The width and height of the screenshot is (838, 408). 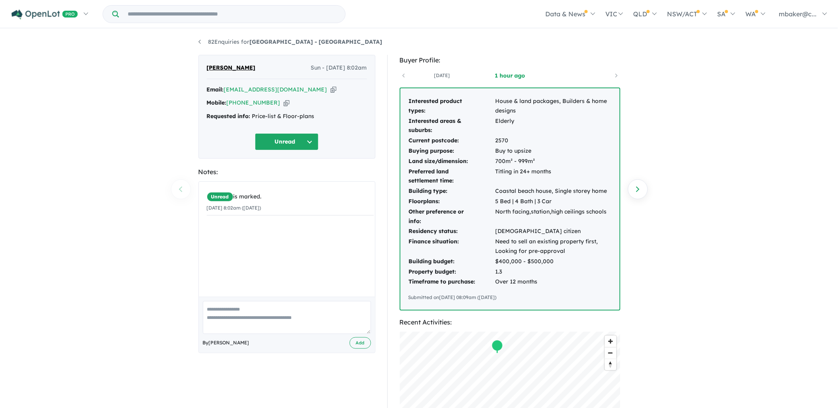 I want to click on strong: Mobile:, so click(x=217, y=103).